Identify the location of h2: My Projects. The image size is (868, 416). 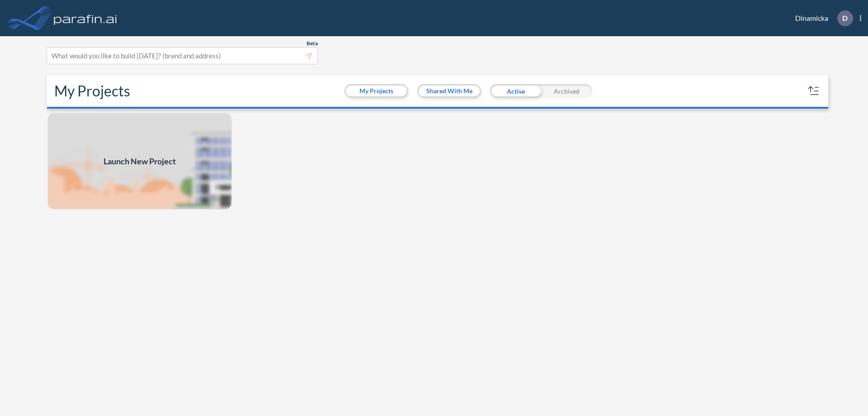
(92, 91).